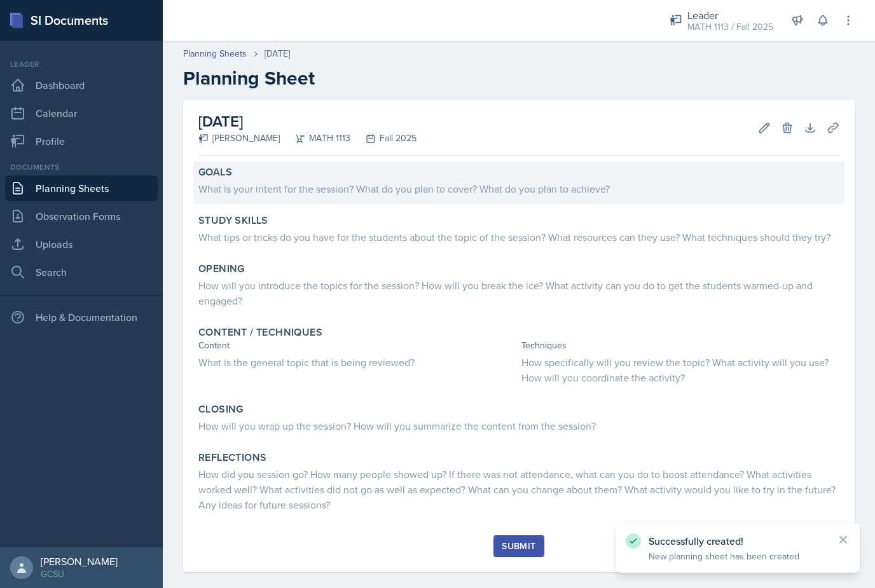  I want to click on h2: Planning Sheet, so click(519, 78).